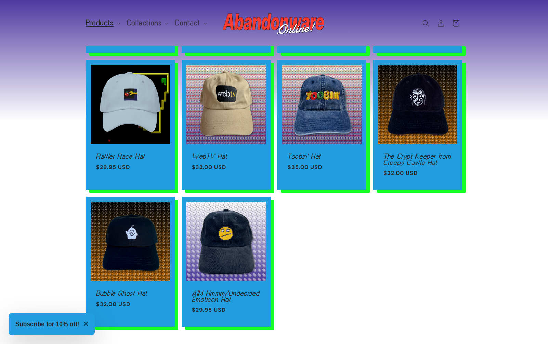  What do you see at coordinates (274, 23) in the screenshot?
I see `a: Abandonware` at bounding box center [274, 23].